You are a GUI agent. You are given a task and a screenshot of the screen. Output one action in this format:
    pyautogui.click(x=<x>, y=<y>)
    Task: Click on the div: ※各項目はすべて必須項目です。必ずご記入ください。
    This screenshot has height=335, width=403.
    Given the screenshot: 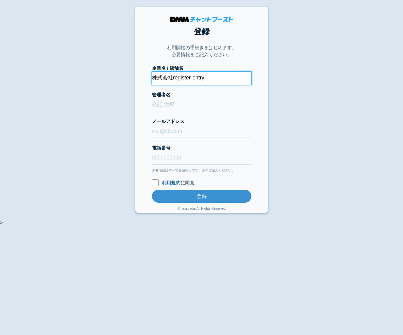 What is the action you would take?
    pyautogui.click(x=202, y=170)
    